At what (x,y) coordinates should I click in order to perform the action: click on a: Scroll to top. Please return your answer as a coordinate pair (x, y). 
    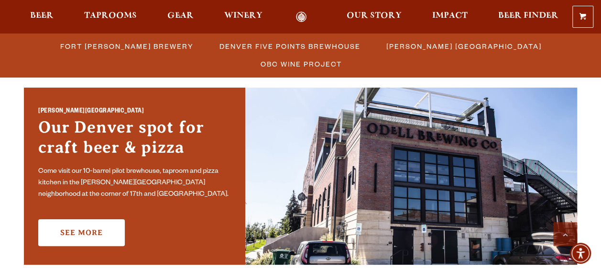
    Looking at the image, I should click on (565, 234).